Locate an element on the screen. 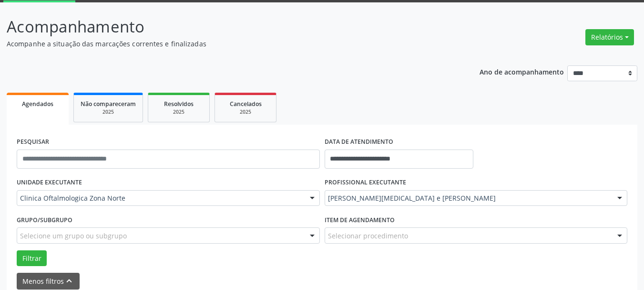  span: Clinica Oftalmologica Zona Norte is located at coordinates (160, 198).